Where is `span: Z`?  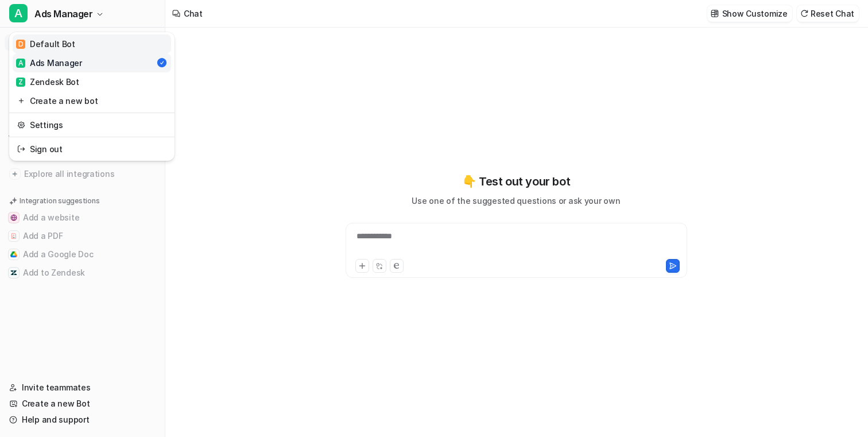 span: Z is located at coordinates (21, 82).